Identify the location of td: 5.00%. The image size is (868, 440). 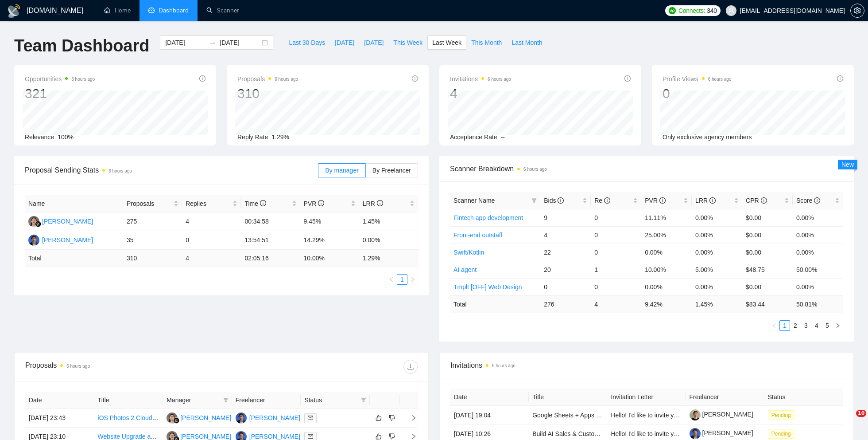
(717, 269).